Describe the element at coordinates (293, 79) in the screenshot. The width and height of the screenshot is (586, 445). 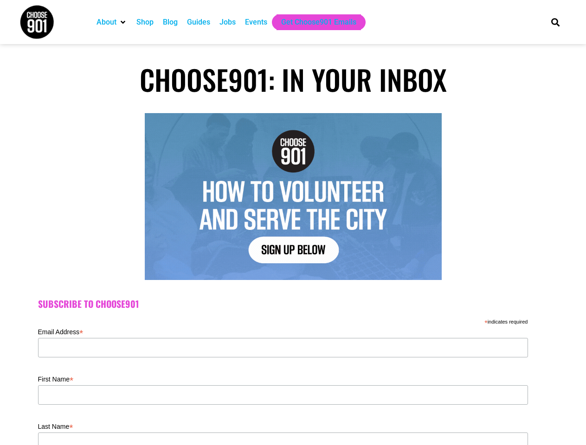
I see `h1: Choose901: In Your Inbox` at that location.